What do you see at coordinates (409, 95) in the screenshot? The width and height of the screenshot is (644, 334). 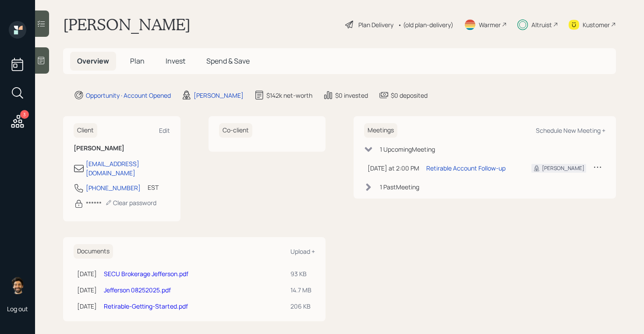 I see `div: $0 deposited` at bounding box center [409, 95].